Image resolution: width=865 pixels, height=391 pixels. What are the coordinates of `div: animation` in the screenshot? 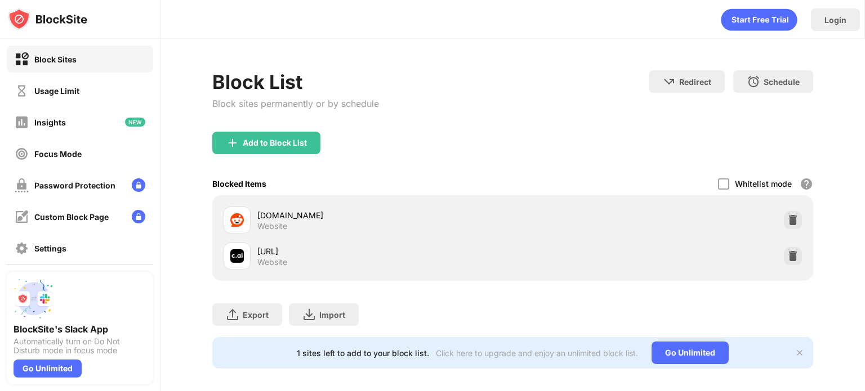 It's located at (759, 20).